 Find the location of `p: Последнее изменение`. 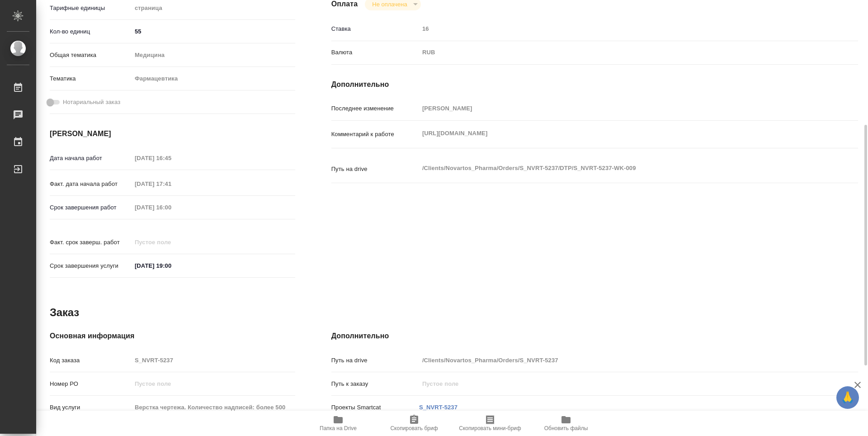

p: Последнее изменение is located at coordinates (375, 109).